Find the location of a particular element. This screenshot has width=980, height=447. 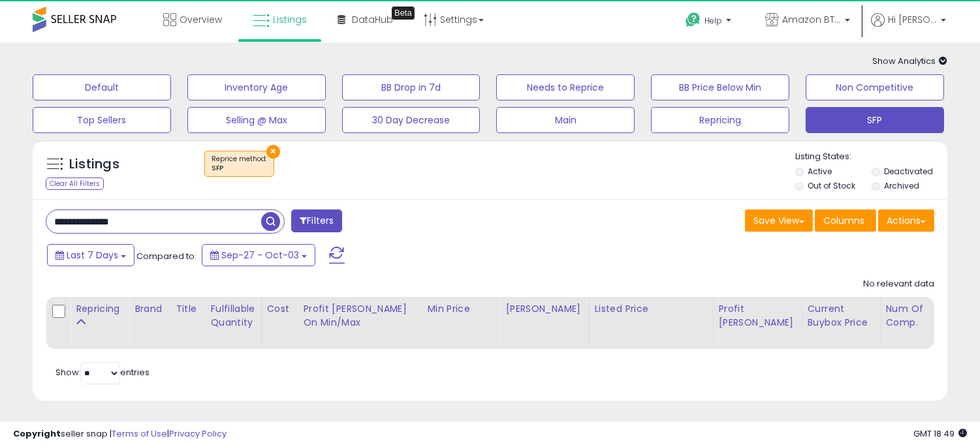

button: Save View is located at coordinates (779, 221).